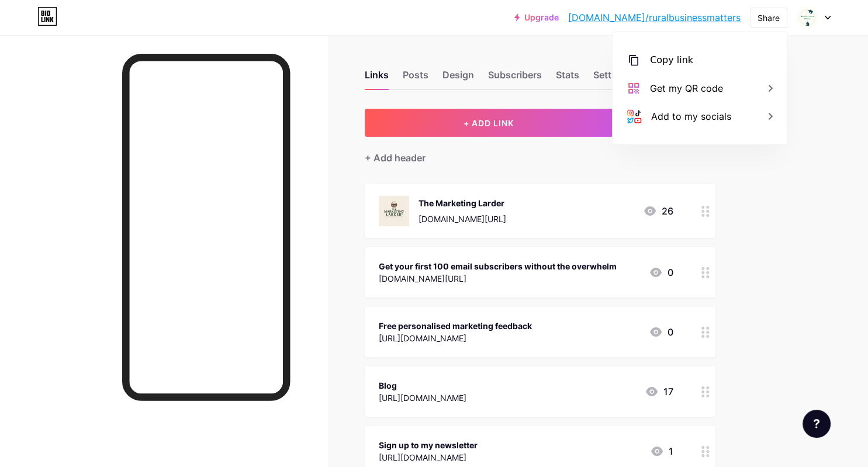 The width and height of the screenshot is (868, 467). What do you see at coordinates (537, 17) in the screenshot?
I see `a: Upgrade` at bounding box center [537, 17].